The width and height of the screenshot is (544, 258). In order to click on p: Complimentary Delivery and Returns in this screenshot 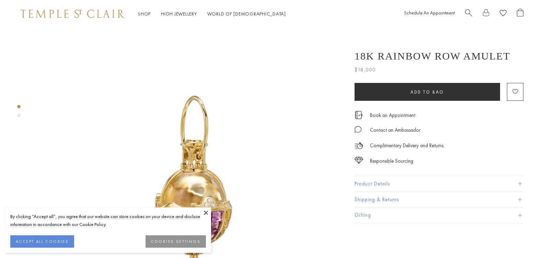, I will do `click(407, 145)`.